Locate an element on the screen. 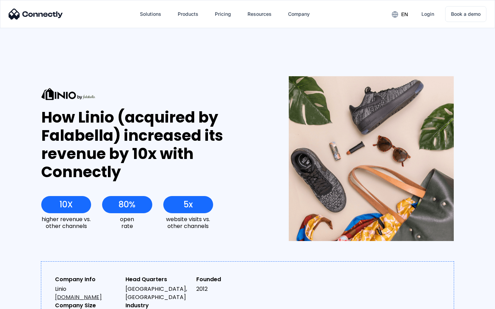 This screenshot has width=495, height=309. a: Book a demo is located at coordinates (466, 14).